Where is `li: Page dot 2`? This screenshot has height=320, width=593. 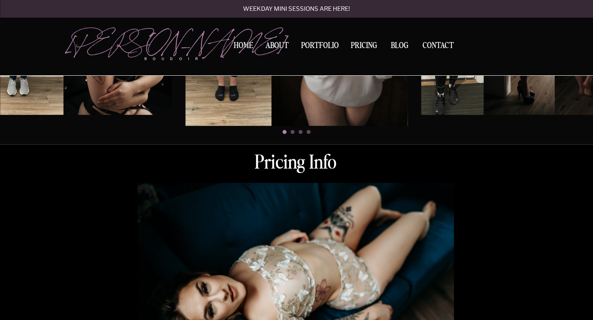 li: Page dot 2 is located at coordinates (292, 132).